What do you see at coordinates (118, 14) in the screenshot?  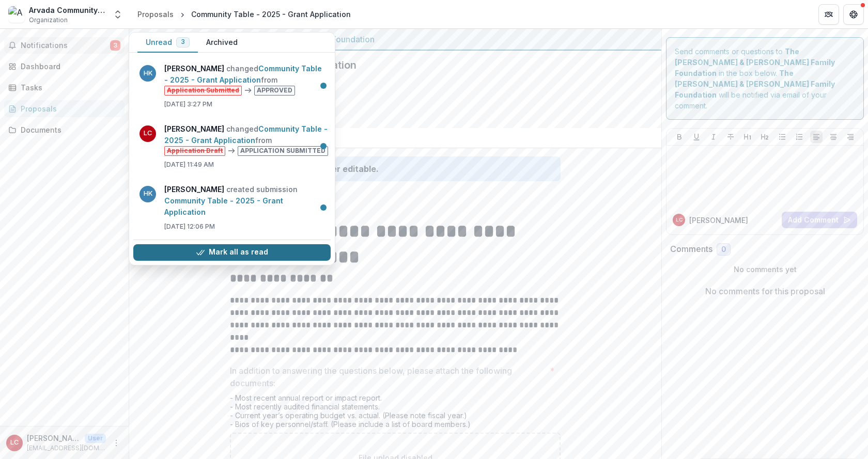 I see `button: Open entity switcher` at bounding box center [118, 14].